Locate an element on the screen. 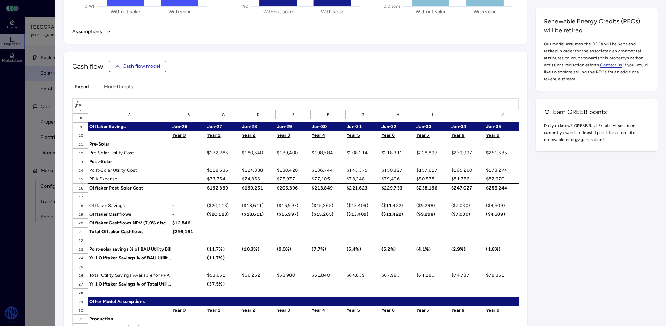  div: $58,980 is located at coordinates (293, 275).